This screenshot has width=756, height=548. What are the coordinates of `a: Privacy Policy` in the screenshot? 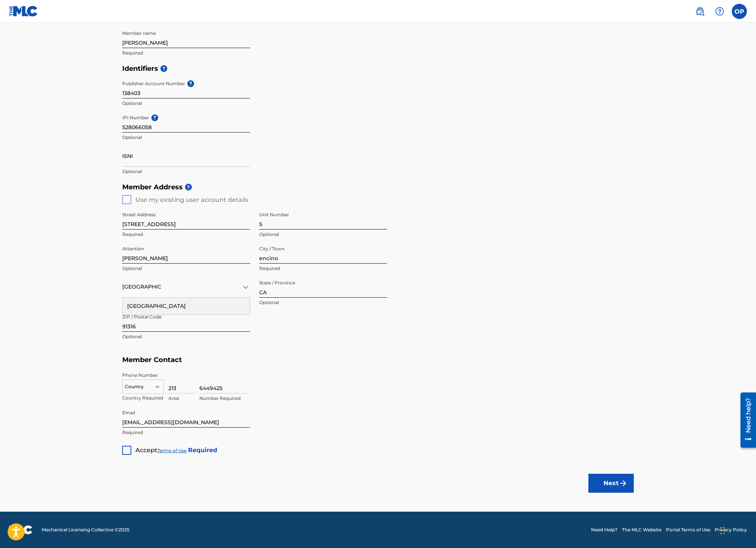 It's located at (730, 530).